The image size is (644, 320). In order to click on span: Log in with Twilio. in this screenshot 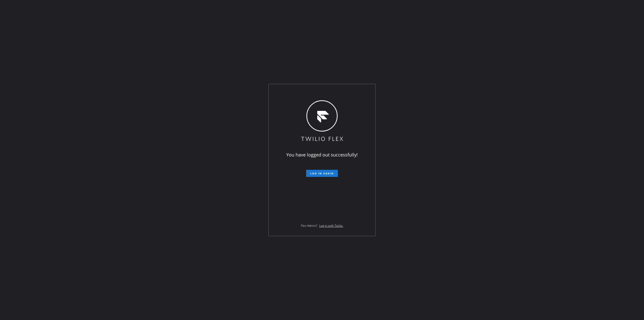, I will do `click(331, 225)`.